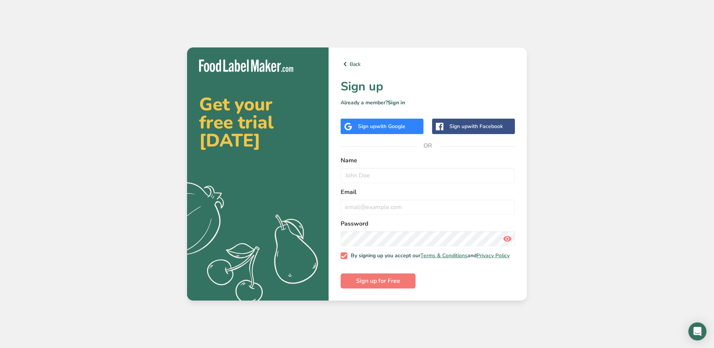  I want to click on span: Sign up for Free, so click(378, 281).